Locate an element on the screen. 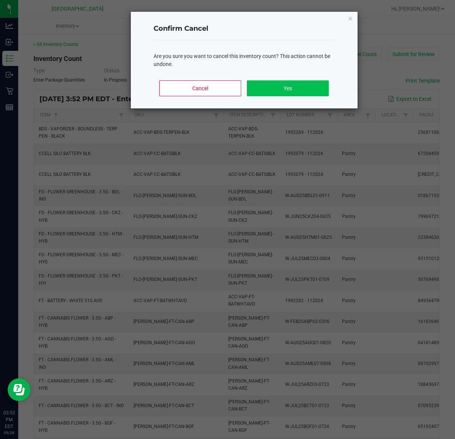 This screenshot has height=439, width=455. div: Are you sure you want to cancel this inventory count? This action cannot be undone. is located at coordinates (244, 60).